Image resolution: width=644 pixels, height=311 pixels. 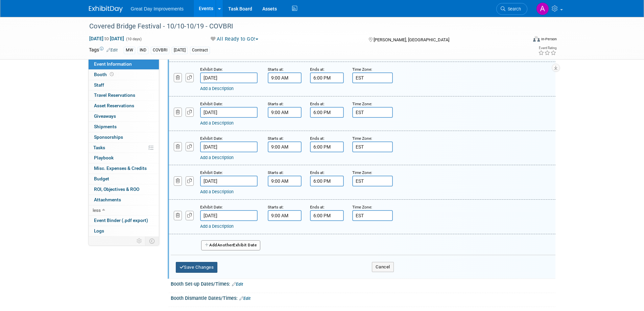 I want to click on a: Event Information, so click(x=124, y=64).